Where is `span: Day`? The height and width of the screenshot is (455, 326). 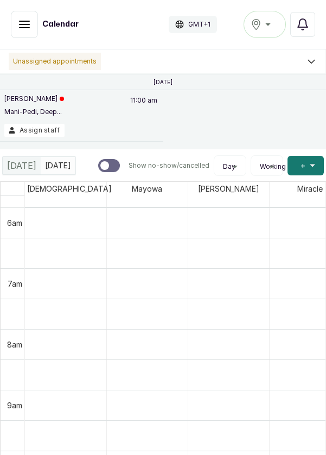 span: Day is located at coordinates (229, 167).